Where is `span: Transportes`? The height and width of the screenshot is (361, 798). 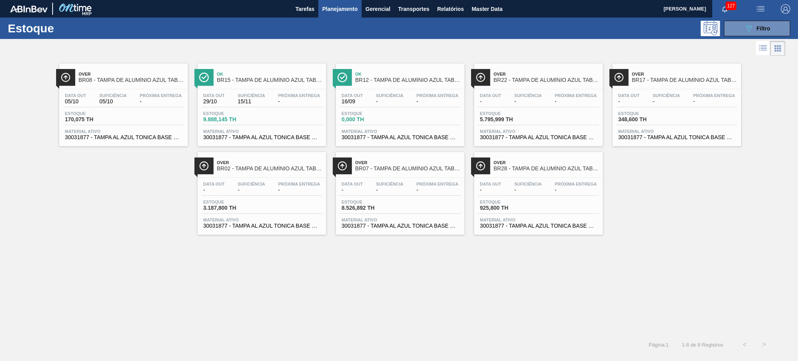 span: Transportes is located at coordinates (414, 9).